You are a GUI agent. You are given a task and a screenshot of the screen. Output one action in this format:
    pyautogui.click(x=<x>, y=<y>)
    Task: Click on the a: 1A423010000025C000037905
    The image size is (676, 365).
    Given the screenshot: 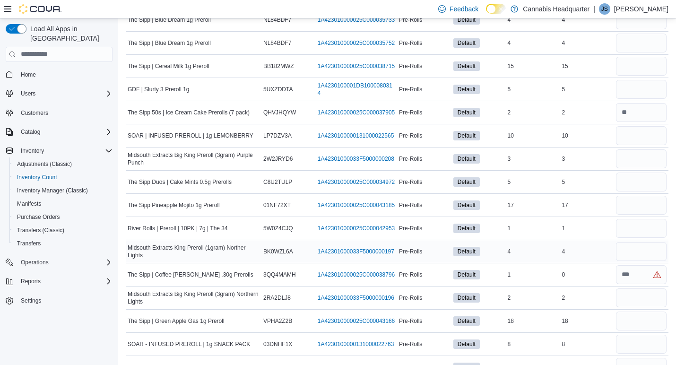 What is the action you would take?
    pyautogui.click(x=357, y=113)
    